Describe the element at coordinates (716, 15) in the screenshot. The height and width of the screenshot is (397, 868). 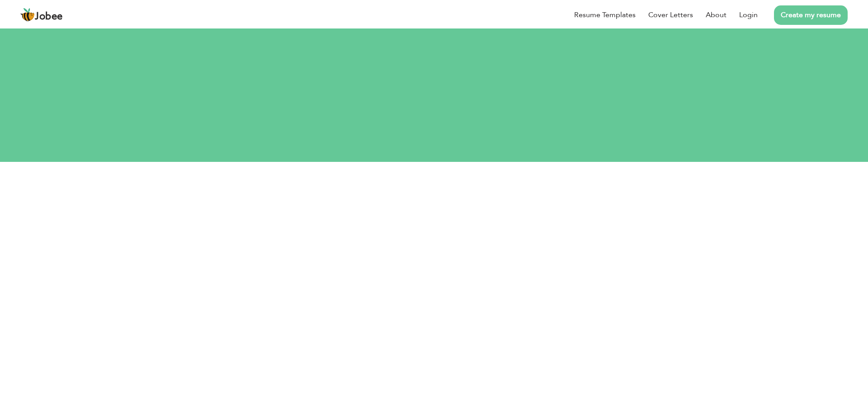
I see `a: About` at that location.